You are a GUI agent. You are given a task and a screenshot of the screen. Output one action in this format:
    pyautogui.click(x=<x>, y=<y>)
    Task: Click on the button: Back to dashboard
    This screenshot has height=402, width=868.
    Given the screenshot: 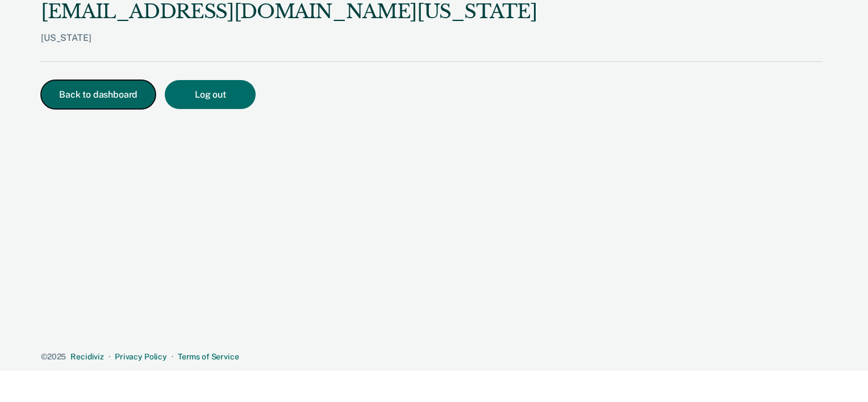 What is the action you would take?
    pyautogui.click(x=99, y=94)
    